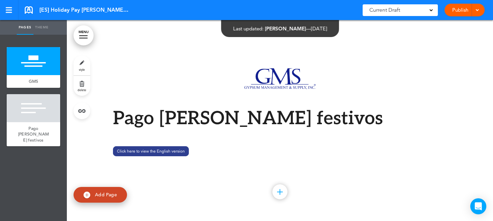 Image resolution: width=493 pixels, height=221 pixels. What do you see at coordinates (151, 152) in the screenshot?
I see `span: Click here to view the English version` at bounding box center [151, 152].